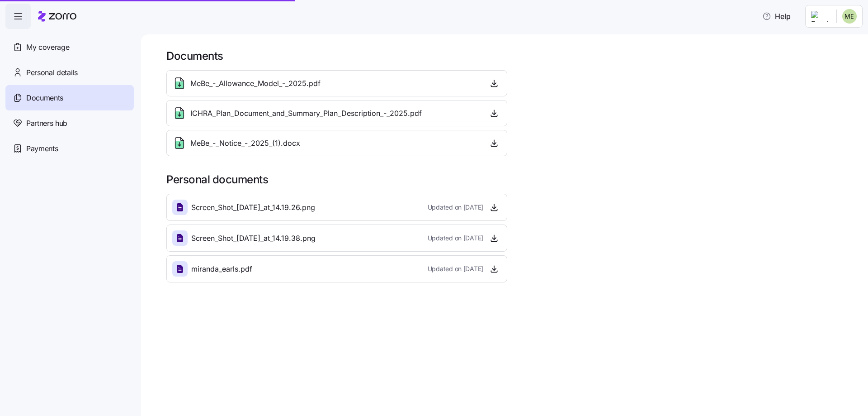 The width and height of the screenshot is (868, 416). I want to click on img: a5f3e2186a495abfee77ea14b6e579d4, so click(849, 16).